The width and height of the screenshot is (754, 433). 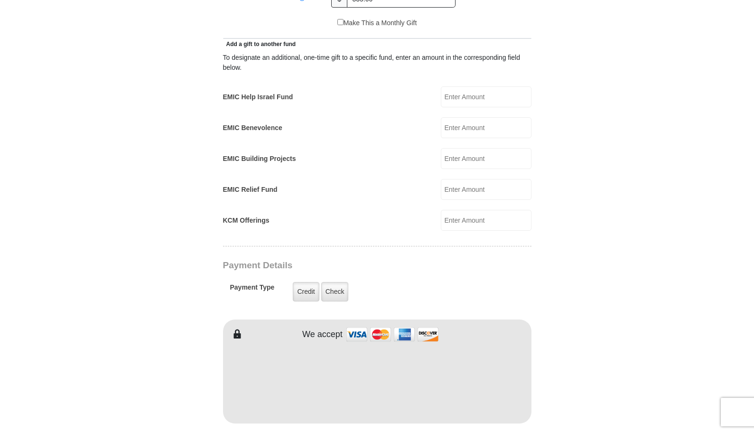 I want to click on div: To designate an additional, one-time gift to a specific fund, enter an amount in the correspondin..., so click(x=377, y=63).